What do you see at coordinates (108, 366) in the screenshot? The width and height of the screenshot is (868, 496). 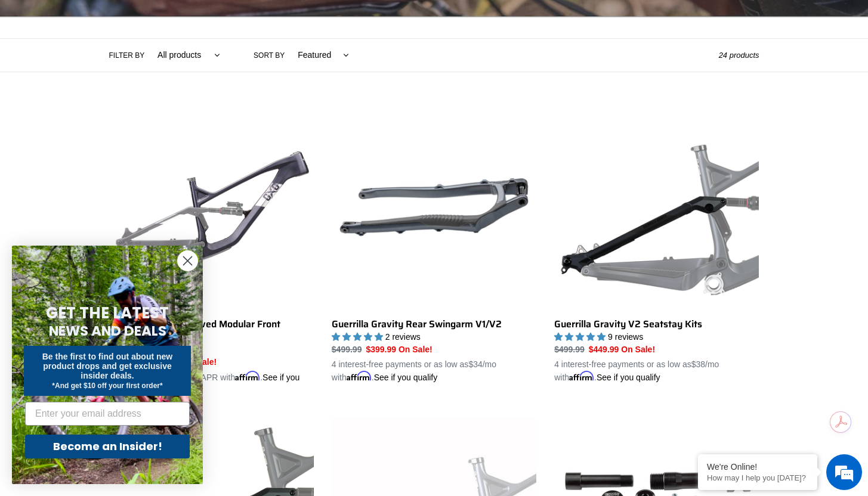 I see `span: Be the first to find out about new product drops and get exclusive insider deals.` at bounding box center [108, 366].